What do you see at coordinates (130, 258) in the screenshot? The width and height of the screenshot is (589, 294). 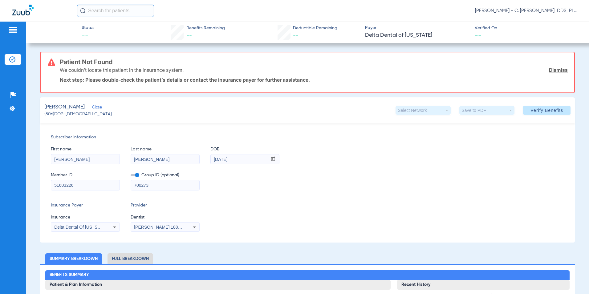 I see `li: Full Breakdown` at bounding box center [130, 258].